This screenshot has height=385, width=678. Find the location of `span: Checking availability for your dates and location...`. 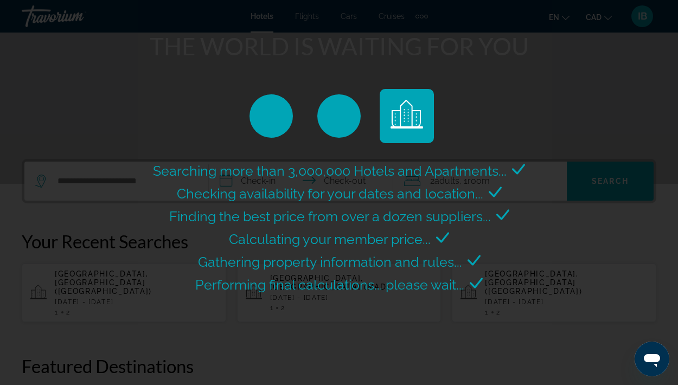

span: Checking availability for your dates and location... is located at coordinates (330, 194).